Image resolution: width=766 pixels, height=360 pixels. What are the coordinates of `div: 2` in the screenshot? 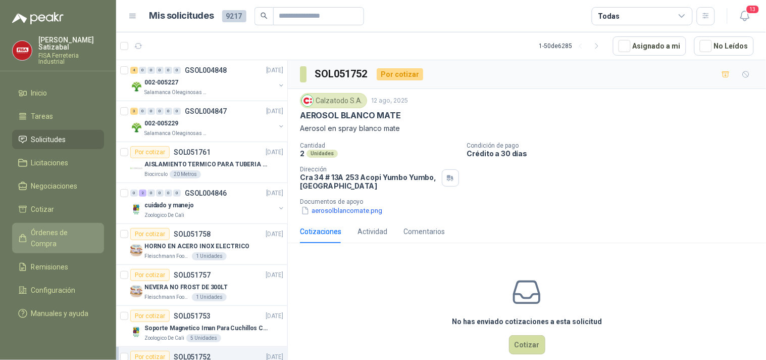 It's located at (142, 193).